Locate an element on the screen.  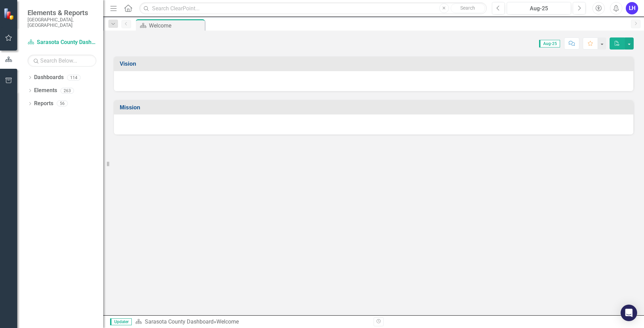
span: Search is located at coordinates (468, 8).